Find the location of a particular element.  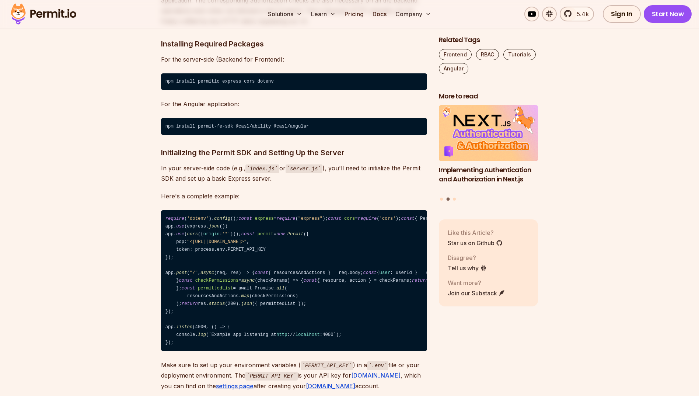

a: Docs is located at coordinates (380, 14).